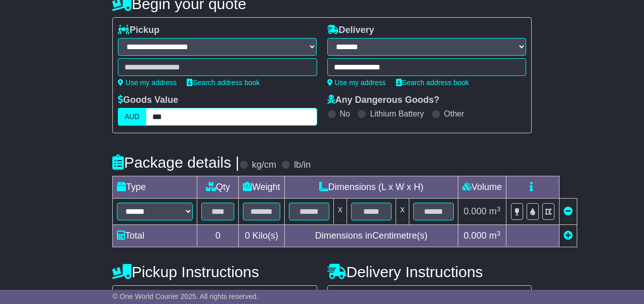 The height and width of the screenshot is (304, 644). Describe the element at coordinates (568, 236) in the screenshot. I see `a: Add new item` at that location.